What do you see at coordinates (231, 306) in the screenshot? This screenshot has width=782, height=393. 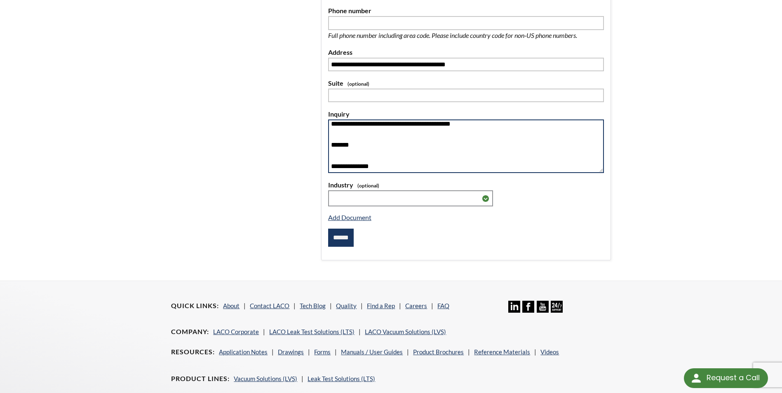 I see `a: About` at bounding box center [231, 306].